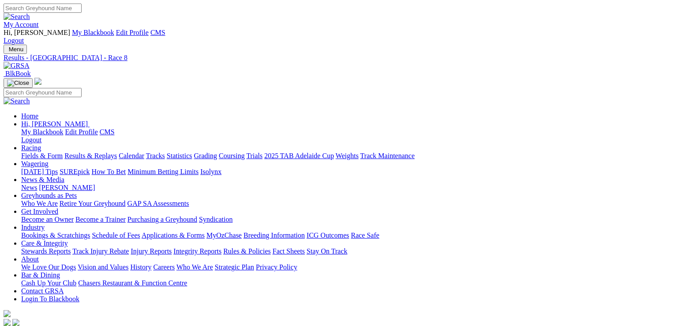  I want to click on a: Trials, so click(254, 155).